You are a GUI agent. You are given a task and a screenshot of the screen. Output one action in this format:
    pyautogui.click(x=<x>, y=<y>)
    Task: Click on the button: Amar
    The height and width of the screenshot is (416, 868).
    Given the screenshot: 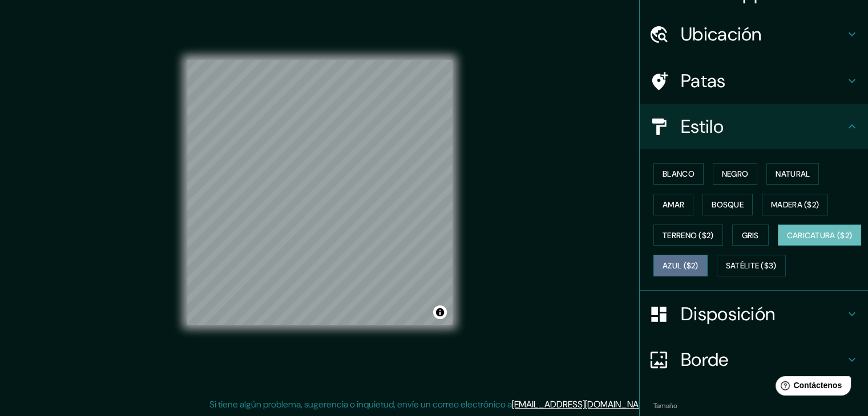 What is the action you would take?
    pyautogui.click(x=673, y=205)
    